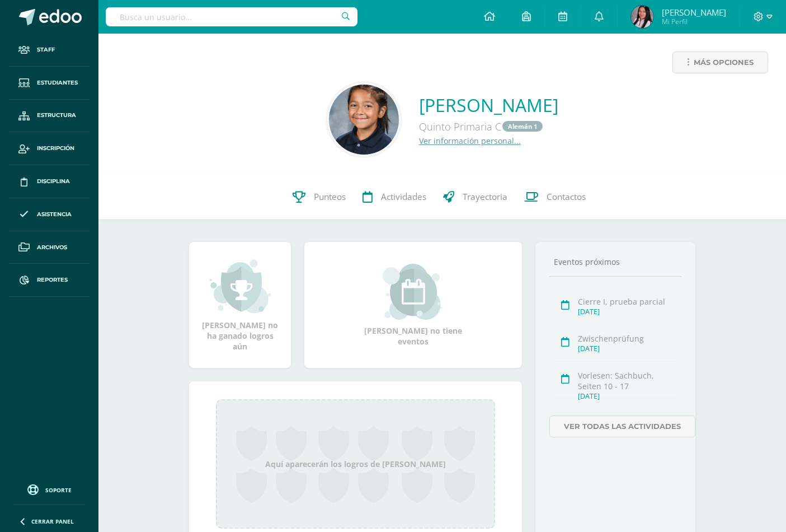 The height and width of the screenshot is (532, 786). What do you see at coordinates (485, 197) in the screenshot?
I see `span: Trayectoria` at bounding box center [485, 197].